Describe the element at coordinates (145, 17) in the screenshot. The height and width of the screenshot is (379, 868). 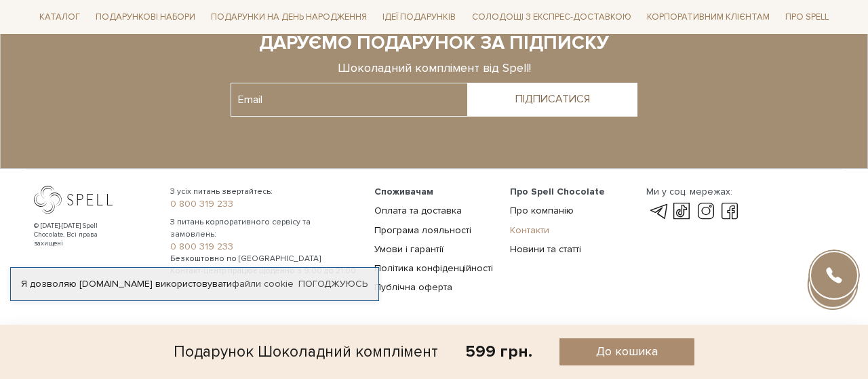
I see `span: Подарункові набори` at that location.